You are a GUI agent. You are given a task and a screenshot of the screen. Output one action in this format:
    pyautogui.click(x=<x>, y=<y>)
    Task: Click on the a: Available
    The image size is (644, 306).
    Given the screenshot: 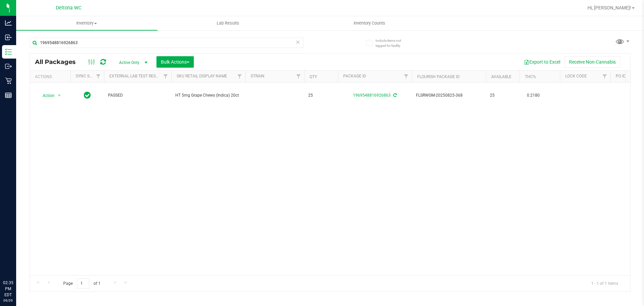 What is the action you would take?
    pyautogui.click(x=501, y=77)
    